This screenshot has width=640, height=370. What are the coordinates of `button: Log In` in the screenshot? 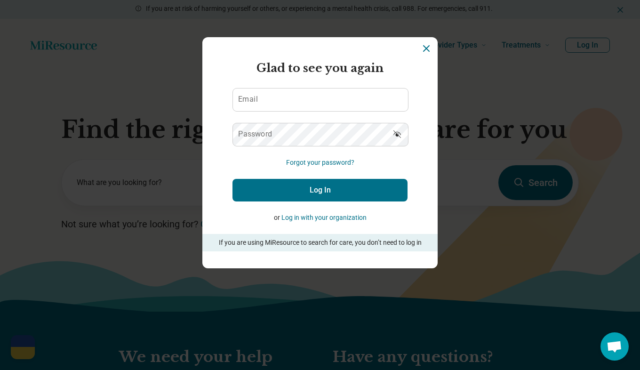 It's located at (320, 190).